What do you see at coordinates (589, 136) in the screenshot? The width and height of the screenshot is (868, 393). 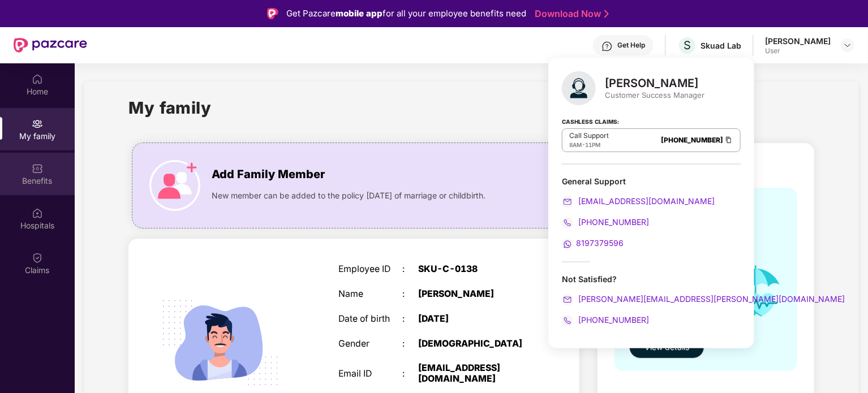 I see `p: Call Support` at bounding box center [589, 136].